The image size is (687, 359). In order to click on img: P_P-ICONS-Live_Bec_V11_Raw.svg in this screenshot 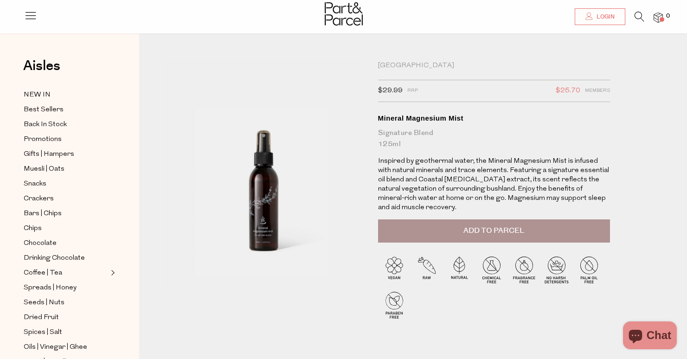, I will do `click(427, 270)`.